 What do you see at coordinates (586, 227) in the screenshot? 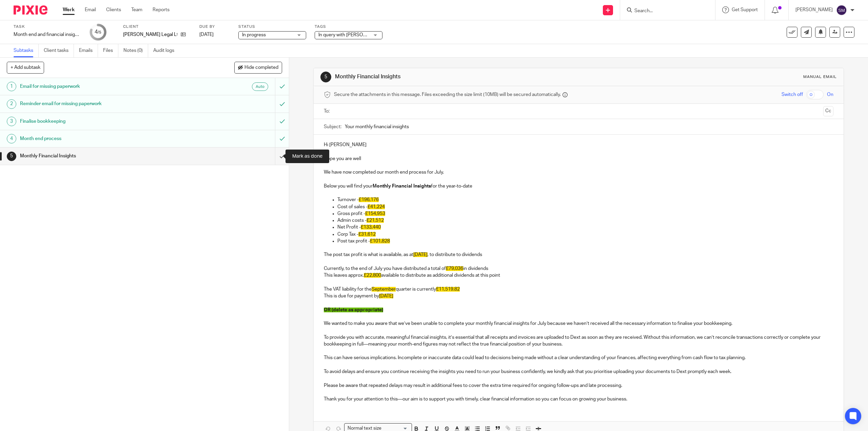
I see `p: Net Profit -` at bounding box center [586, 227].